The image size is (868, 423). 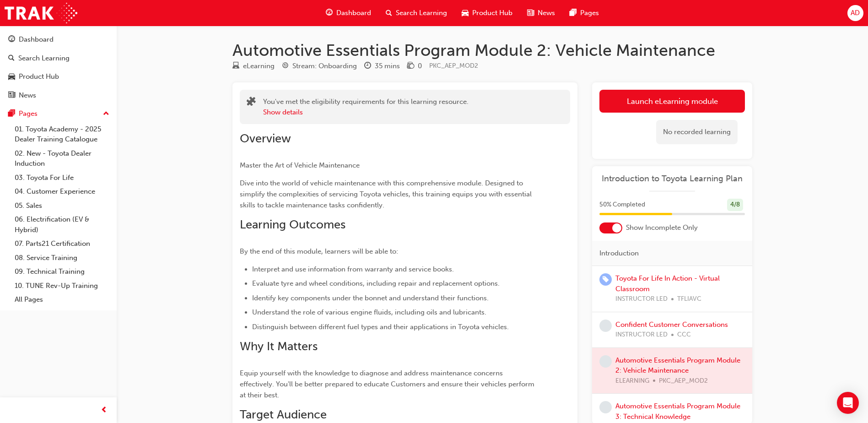 What do you see at coordinates (486, 12) in the screenshot?
I see `a: car-iconProduct Hub` at bounding box center [486, 12].